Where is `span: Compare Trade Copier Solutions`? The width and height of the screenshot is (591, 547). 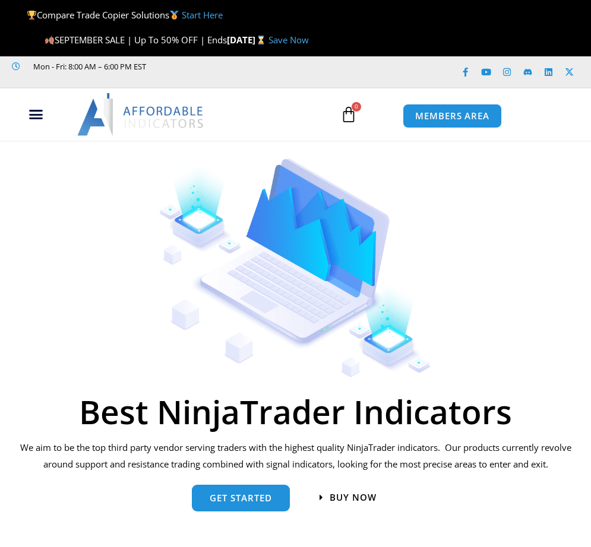
span: Compare Trade Copier Solutions is located at coordinates (125, 15).